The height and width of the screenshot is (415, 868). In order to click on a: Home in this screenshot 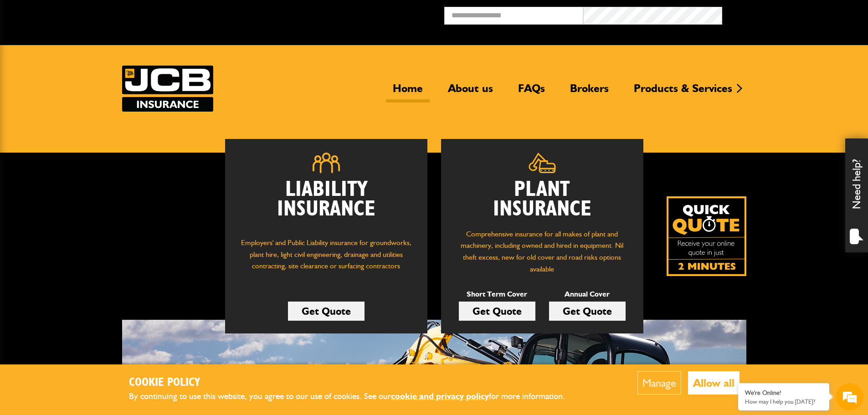, I will do `click(407, 92)`.